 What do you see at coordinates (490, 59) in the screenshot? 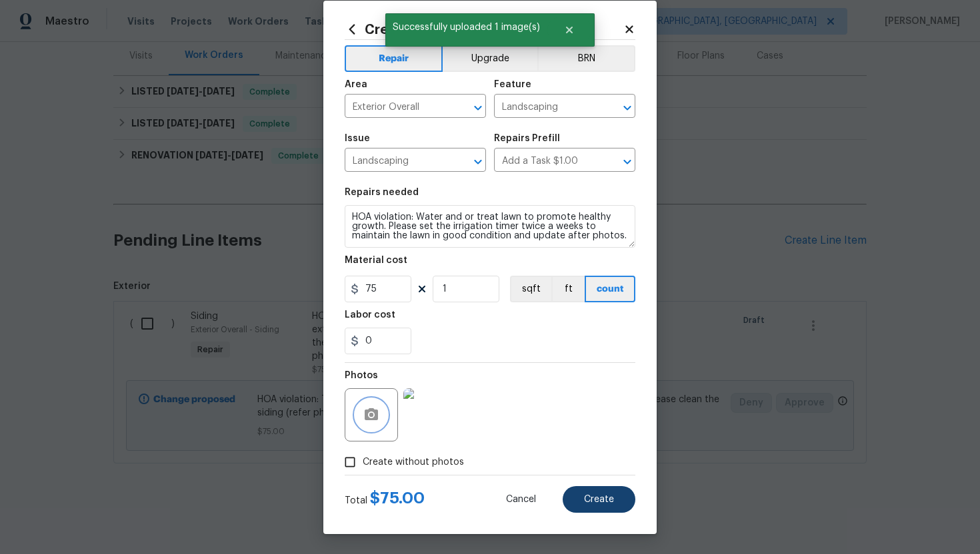
I see `button: Upgrade` at bounding box center [490, 59].